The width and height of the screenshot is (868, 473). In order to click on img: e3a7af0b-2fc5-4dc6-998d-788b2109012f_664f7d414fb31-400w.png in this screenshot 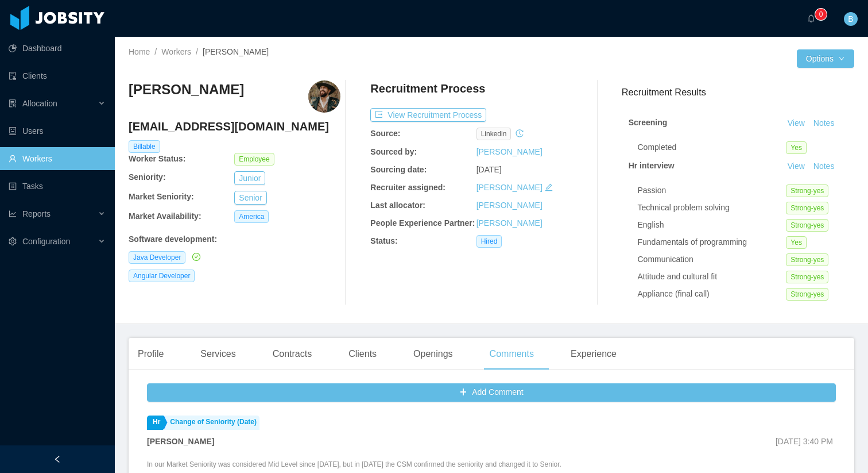, I will do `click(324, 97)`.